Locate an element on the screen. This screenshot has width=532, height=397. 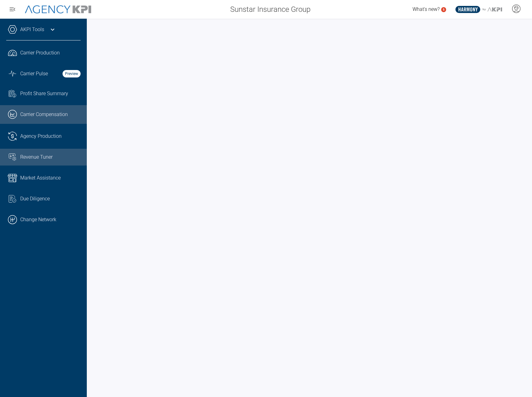
span: What's new? is located at coordinates (426, 9).